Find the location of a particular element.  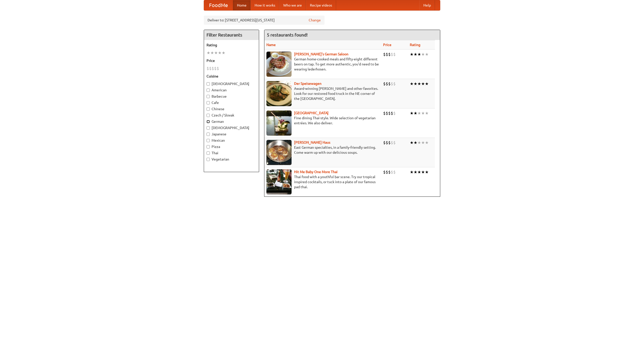

ng-pluralize: 5 restaurants found! is located at coordinates (287, 35).